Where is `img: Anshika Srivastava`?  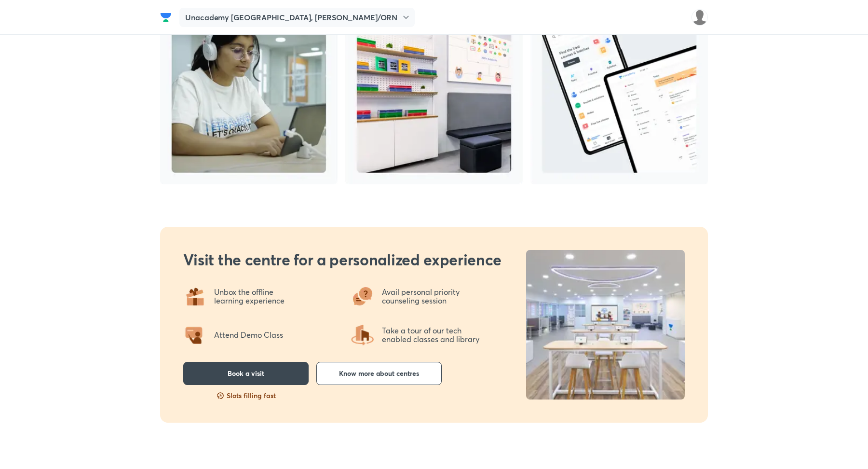
img: Anshika Srivastava is located at coordinates (700, 17).